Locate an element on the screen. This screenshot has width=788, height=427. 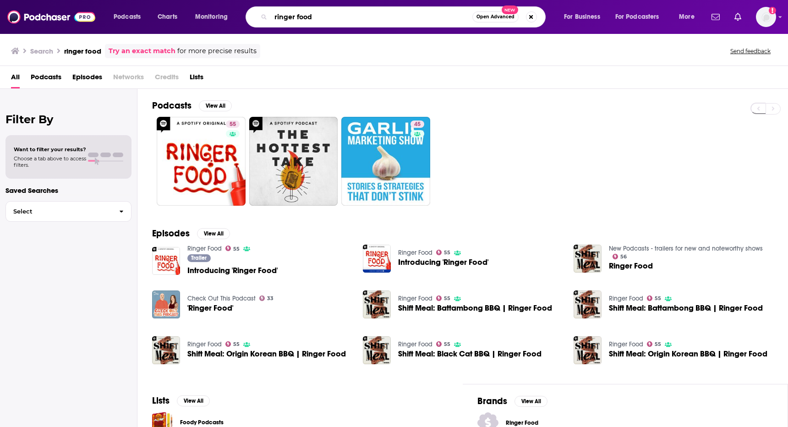
button: Send feedback is located at coordinates (750, 51).